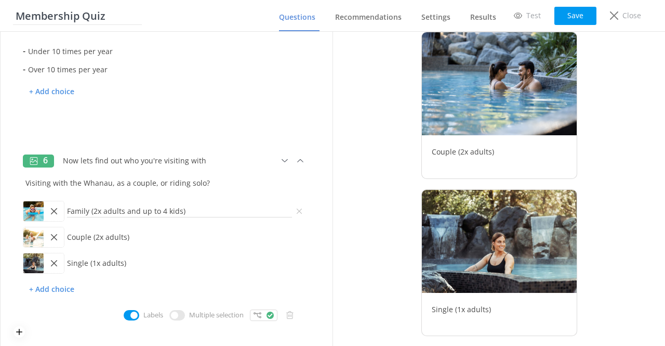 Image resolution: width=665 pixels, height=346 pixels. I want to click on img: 92-1689041121.jpg, so click(499, 84).